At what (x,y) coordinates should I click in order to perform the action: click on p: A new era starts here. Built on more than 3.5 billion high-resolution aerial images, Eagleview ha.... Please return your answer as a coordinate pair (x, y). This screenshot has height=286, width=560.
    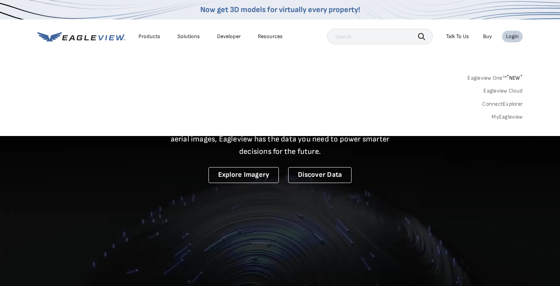
    Looking at the image, I should click on (280, 139).